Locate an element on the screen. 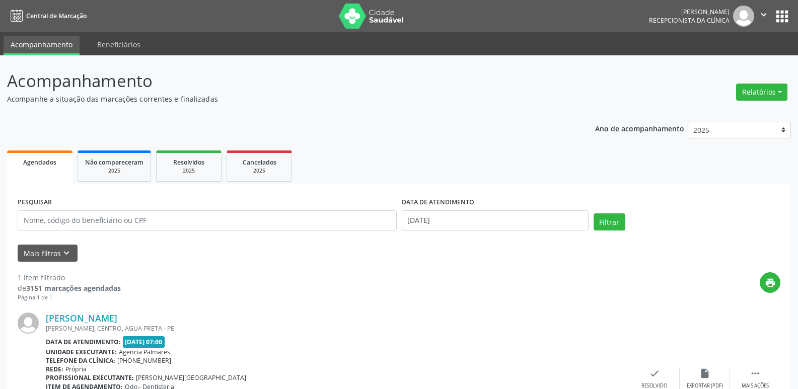  b: Rede: is located at coordinates (54, 369).